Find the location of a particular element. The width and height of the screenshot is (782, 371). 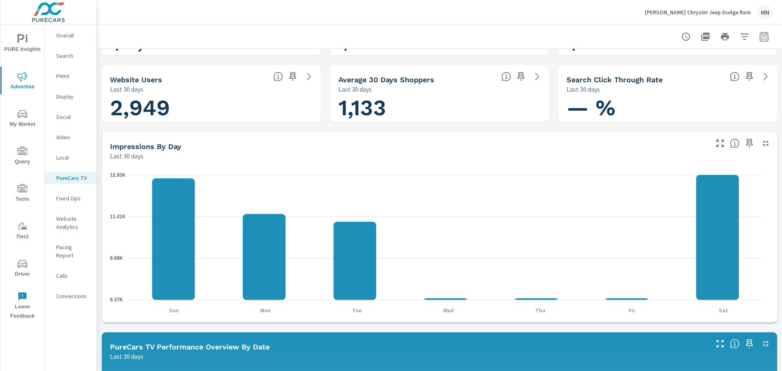

p: Calls is located at coordinates (73, 276).